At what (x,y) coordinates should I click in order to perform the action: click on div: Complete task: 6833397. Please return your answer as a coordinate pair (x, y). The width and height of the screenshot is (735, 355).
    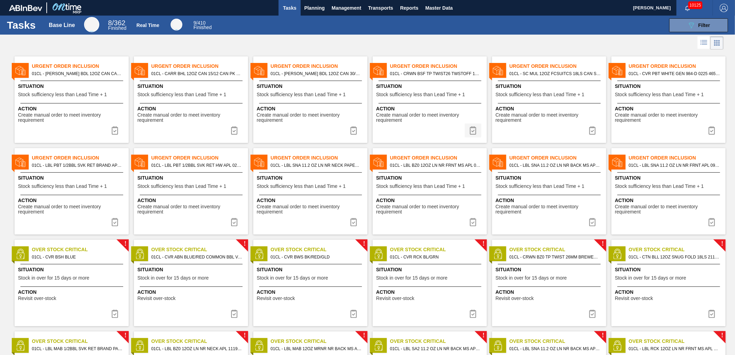
    Looking at the image, I should click on (115, 130).